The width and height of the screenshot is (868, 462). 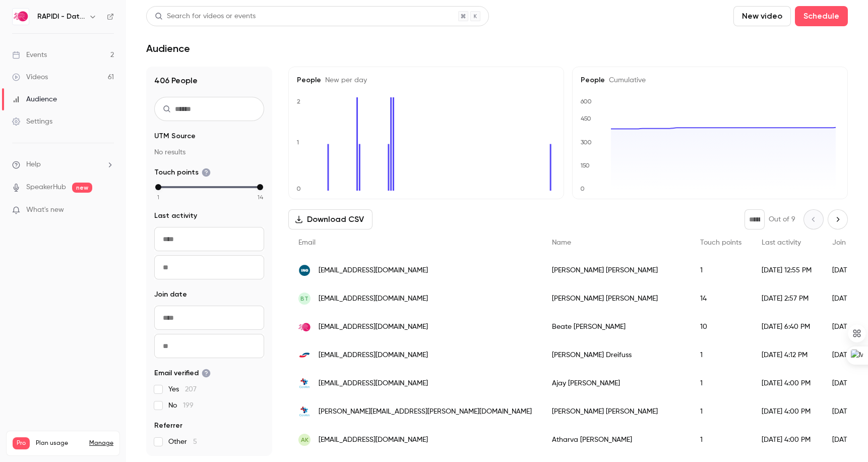 I want to click on text: 150, so click(x=585, y=165).